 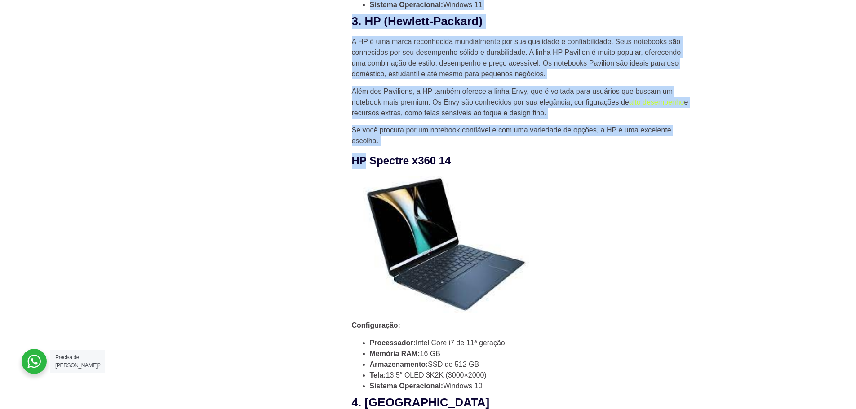 I want to click on li: Windows 10, so click(x=531, y=386).